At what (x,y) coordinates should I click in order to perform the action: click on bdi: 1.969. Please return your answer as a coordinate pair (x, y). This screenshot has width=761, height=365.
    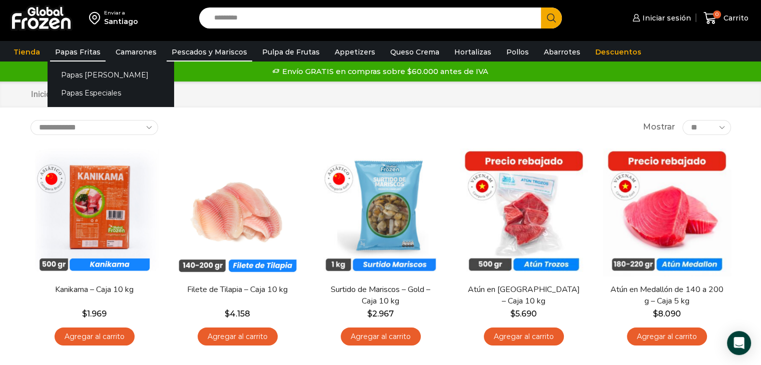
    Looking at the image, I should click on (94, 314).